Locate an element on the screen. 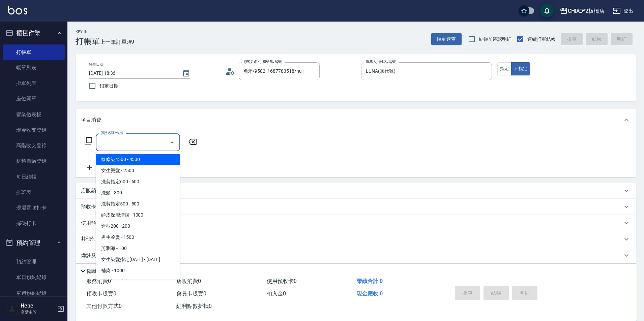 This screenshot has height=321, width=644. div: 項目消費 is located at coordinates (356, 120).